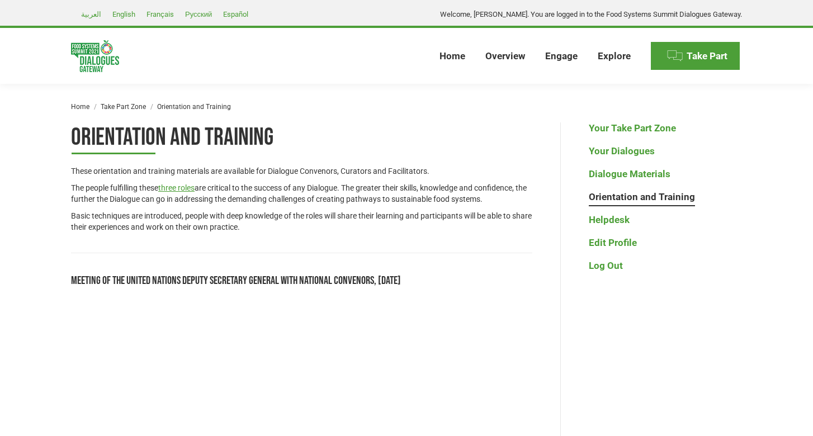 The width and height of the screenshot is (813, 436). What do you see at coordinates (124, 14) in the screenshot?
I see `a: English` at bounding box center [124, 14].